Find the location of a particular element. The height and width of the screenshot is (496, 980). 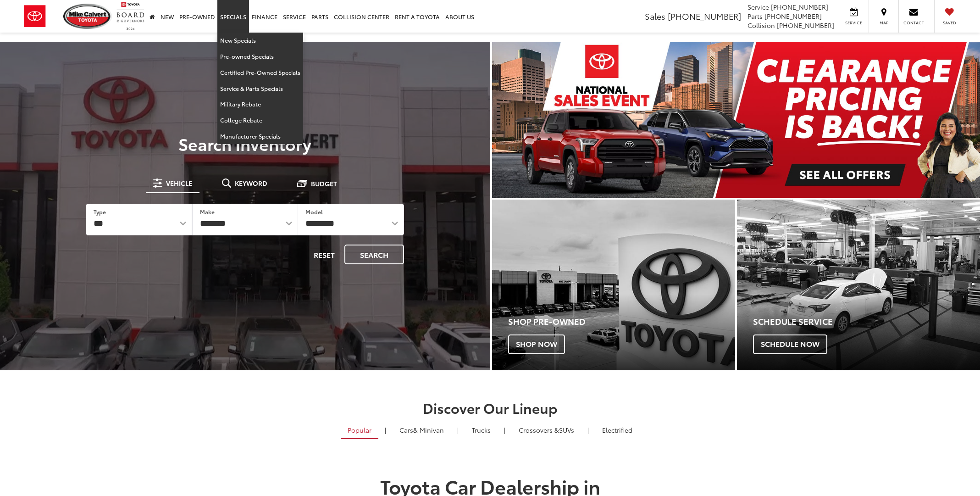

a: Electrified is located at coordinates (617, 430).